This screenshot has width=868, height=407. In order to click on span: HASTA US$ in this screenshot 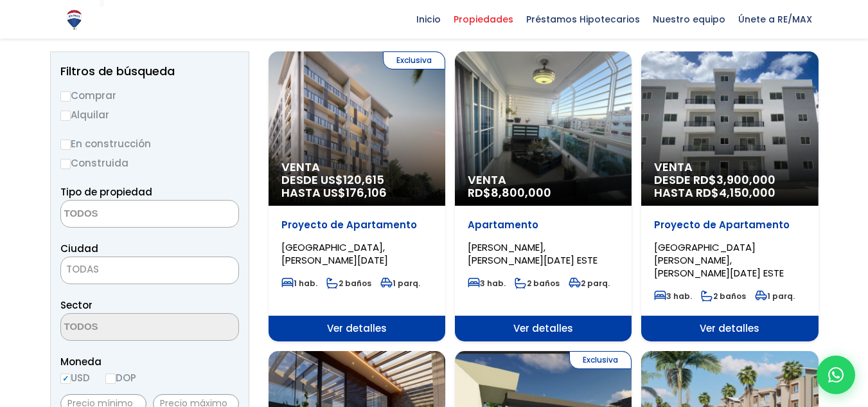, I will do `click(356, 193)`.